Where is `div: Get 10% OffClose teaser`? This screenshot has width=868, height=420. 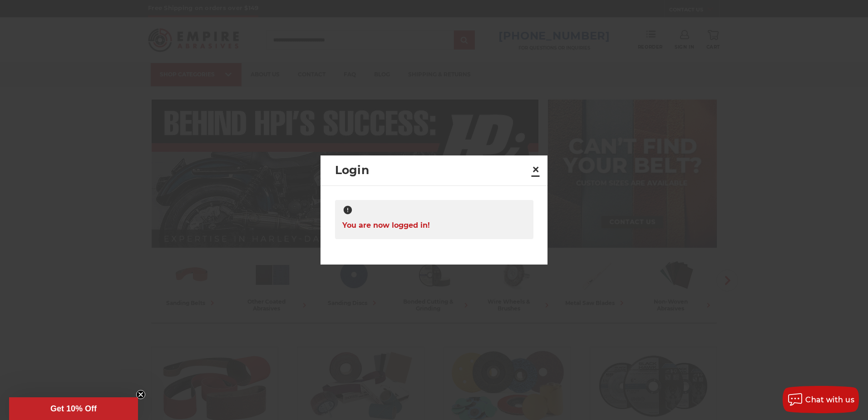 div: Get 10% OffClose teaser is located at coordinates (73, 408).